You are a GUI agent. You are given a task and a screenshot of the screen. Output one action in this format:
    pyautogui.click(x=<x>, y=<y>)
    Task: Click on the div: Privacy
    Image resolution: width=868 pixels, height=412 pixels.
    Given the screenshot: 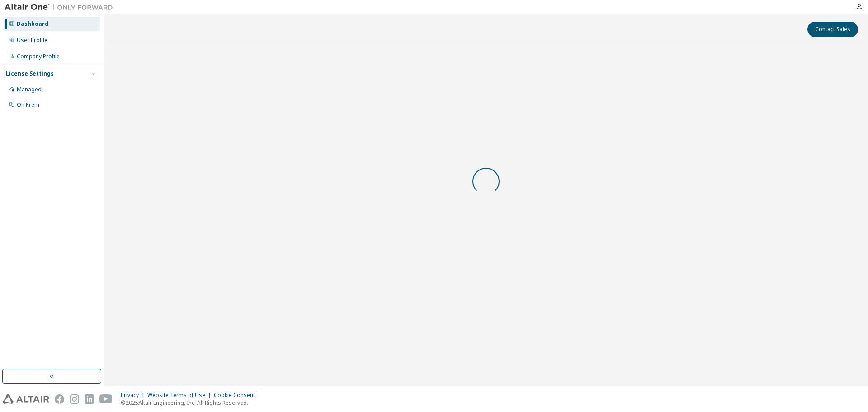 What is the action you would take?
    pyautogui.click(x=134, y=395)
    